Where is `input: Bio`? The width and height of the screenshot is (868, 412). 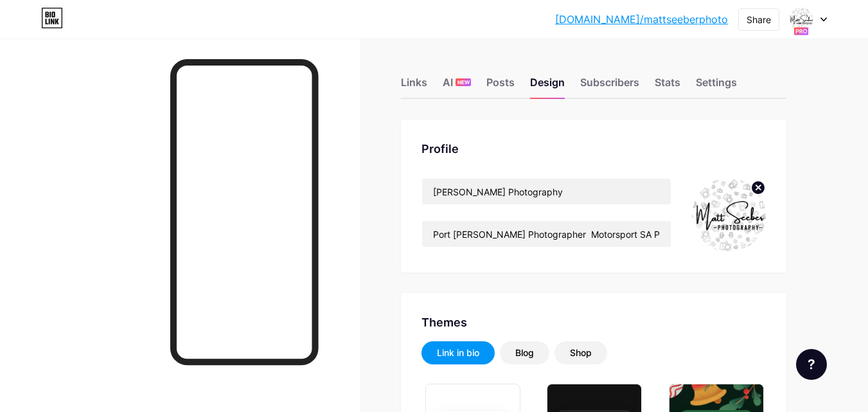
input: Bio is located at coordinates (546, 234).